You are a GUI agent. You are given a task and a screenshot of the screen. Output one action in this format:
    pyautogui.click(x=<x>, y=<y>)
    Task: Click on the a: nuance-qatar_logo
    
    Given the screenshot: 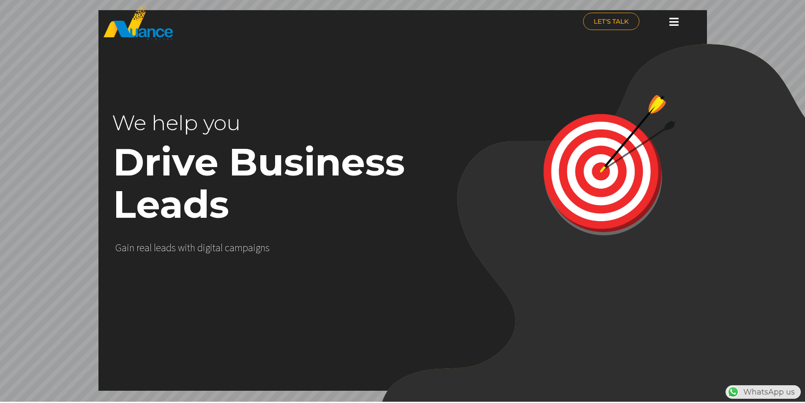 What is the action you would take?
    pyautogui.click(x=251, y=22)
    